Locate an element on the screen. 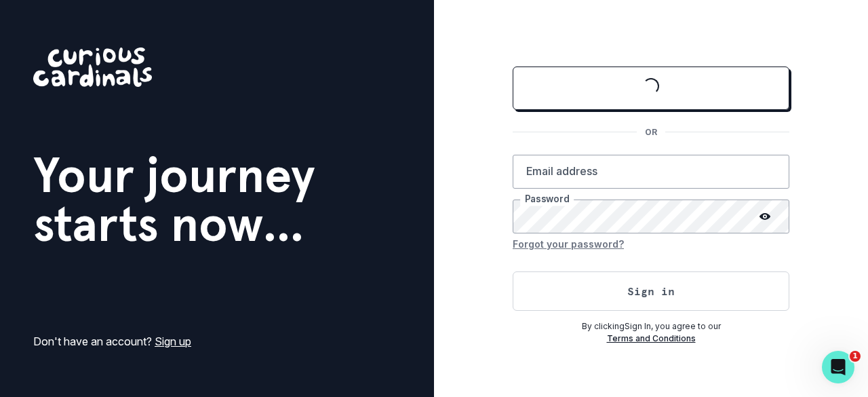 The height and width of the screenshot is (397, 868). a: Terms and Conditions is located at coordinates (651, 338).